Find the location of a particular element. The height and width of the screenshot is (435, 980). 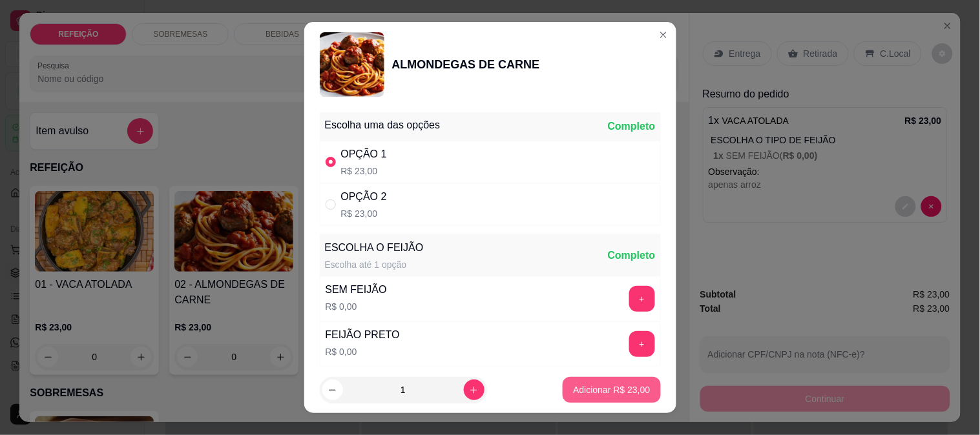

div: ALMONDEGAS DE CARNE is located at coordinates (465, 65).